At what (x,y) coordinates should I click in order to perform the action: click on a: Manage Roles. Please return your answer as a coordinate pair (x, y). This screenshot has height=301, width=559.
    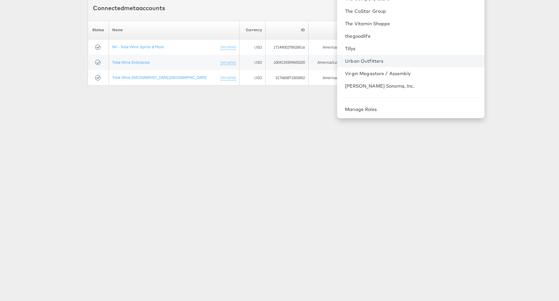
    Looking at the image, I should click on (361, 109).